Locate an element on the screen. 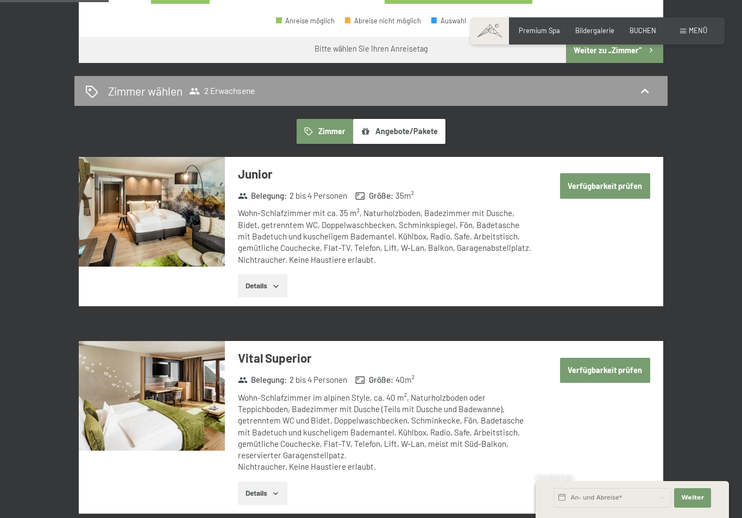 This screenshot has height=518, width=742. h3: Junior is located at coordinates (384, 174).